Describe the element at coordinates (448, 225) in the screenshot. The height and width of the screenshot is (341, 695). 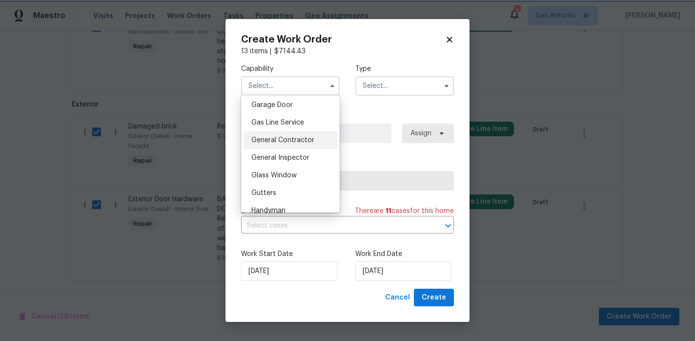
I see `button: Open` at that location.